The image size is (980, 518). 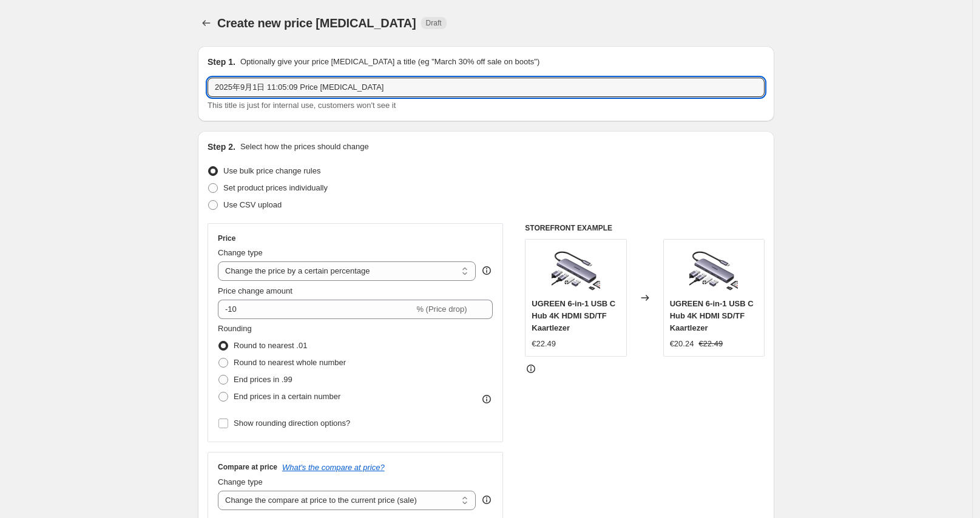 What do you see at coordinates (248, 467) in the screenshot?
I see `h3: Compare at price` at bounding box center [248, 467].